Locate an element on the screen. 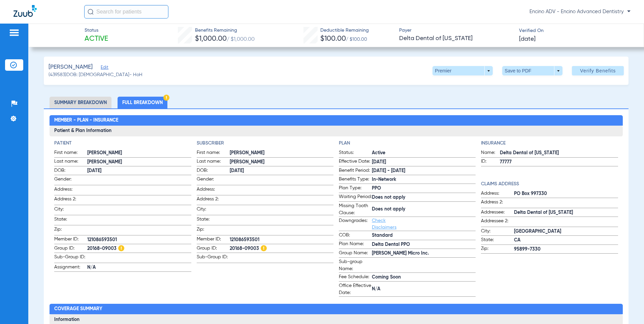 The image size is (644, 324). span: Status: is located at coordinates (355, 153).